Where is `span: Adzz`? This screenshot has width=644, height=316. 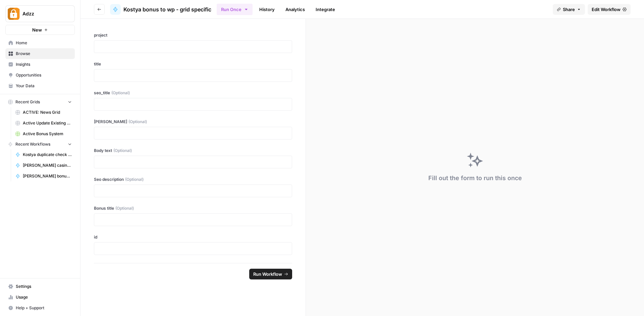 span: Adzz is located at coordinates (43, 14).